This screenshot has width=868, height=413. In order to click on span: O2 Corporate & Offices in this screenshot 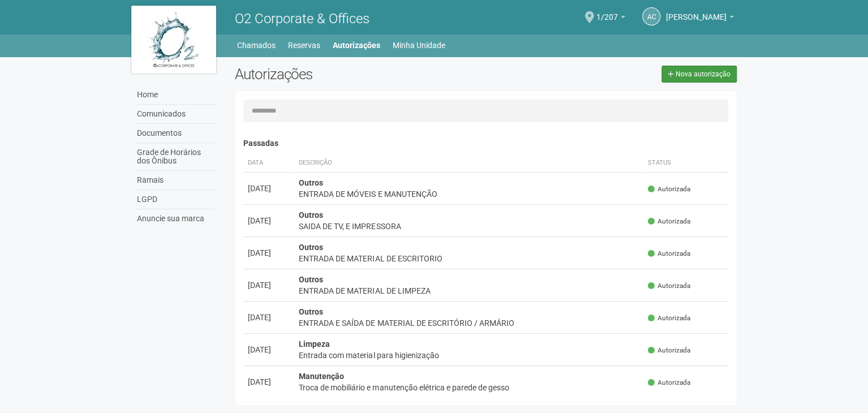, I will do `click(302, 19)`.